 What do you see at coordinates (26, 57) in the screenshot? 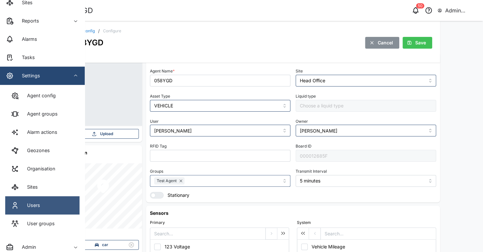
I see `div: Tasks` at bounding box center [26, 57].